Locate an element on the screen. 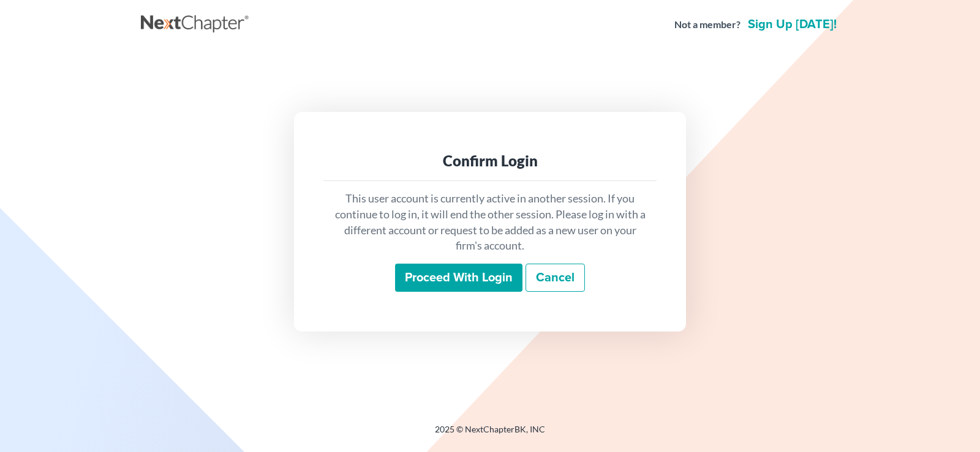 This screenshot has width=980, height=452. strong: Not a member? is located at coordinates (708, 24).